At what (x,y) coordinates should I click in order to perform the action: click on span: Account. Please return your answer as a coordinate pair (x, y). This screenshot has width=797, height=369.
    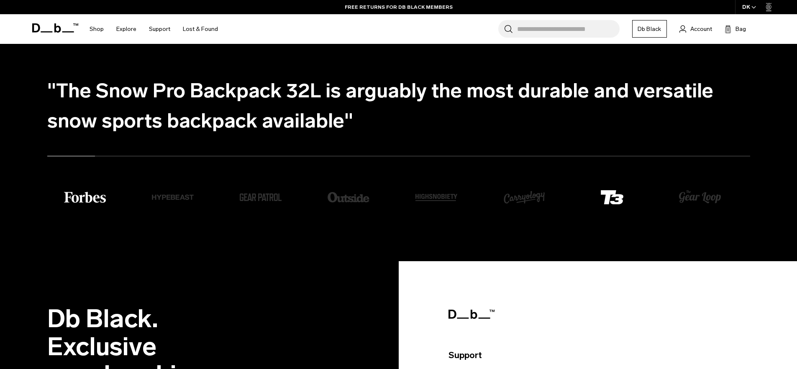
    Looking at the image, I should click on (701, 29).